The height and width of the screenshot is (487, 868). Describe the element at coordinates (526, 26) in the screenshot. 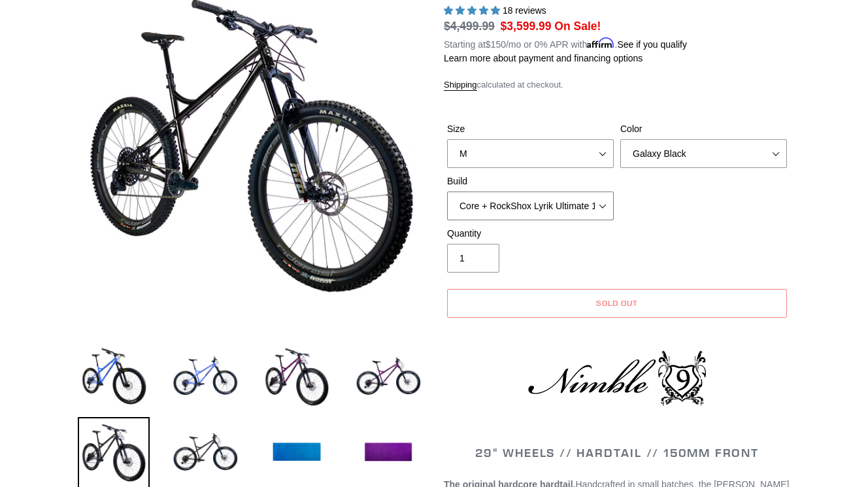

I see `span: $3,599.99` at that location.